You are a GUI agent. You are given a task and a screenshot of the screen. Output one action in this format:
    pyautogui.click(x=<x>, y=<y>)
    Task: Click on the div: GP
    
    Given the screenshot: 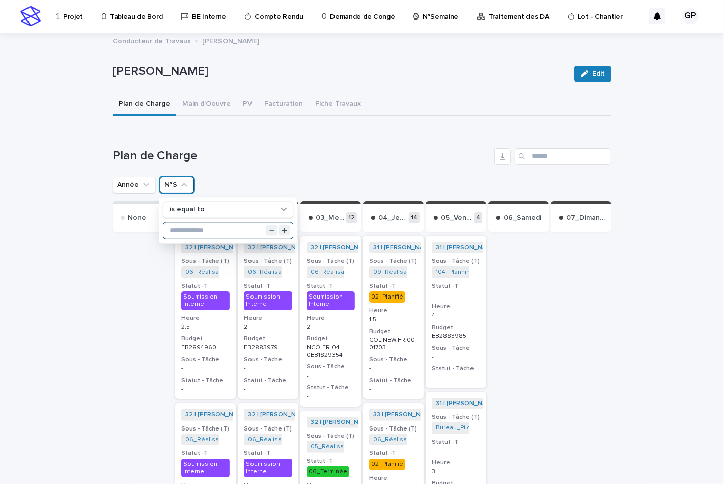 What is the action you would take?
    pyautogui.click(x=691, y=16)
    